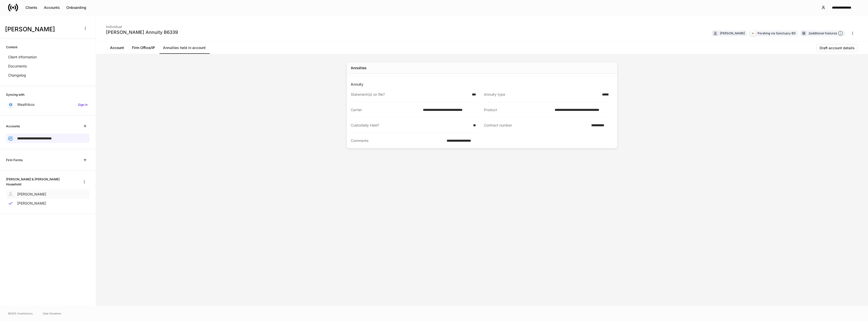  What do you see at coordinates (14, 160) in the screenshot?
I see `h6: Firm Forms` at bounding box center [14, 160].